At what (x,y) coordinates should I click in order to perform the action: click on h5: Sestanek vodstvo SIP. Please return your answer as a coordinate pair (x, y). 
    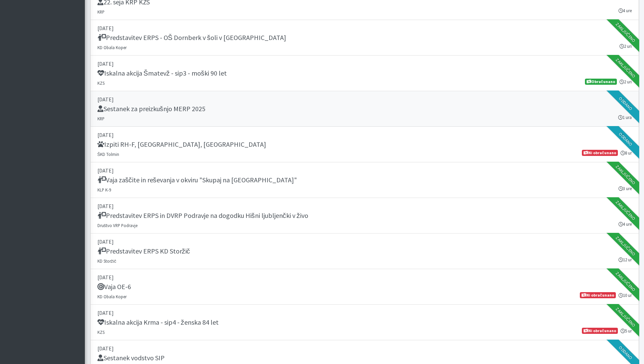
    Looking at the image, I should click on (131, 358).